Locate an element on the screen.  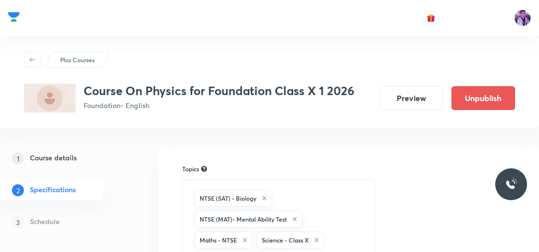
h6: NTSE (MAT)- Mental Ability Test is located at coordinates (243, 219).